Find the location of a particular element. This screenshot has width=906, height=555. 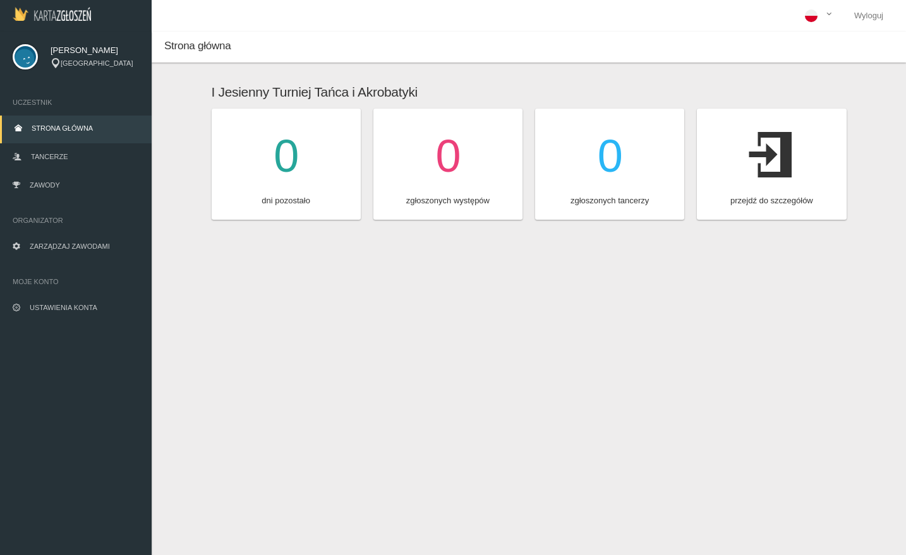

span: Tancerze is located at coordinates (49, 157).